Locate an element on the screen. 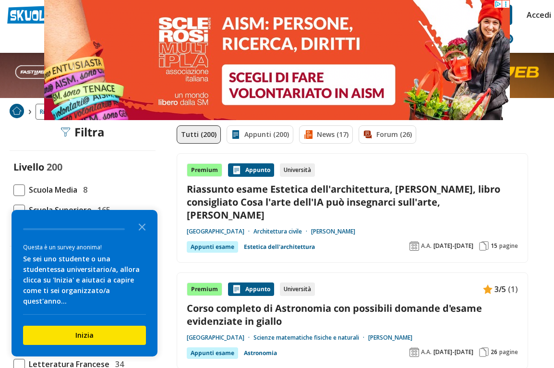 The image size is (554, 368). a: Accedi is located at coordinates (537, 15).